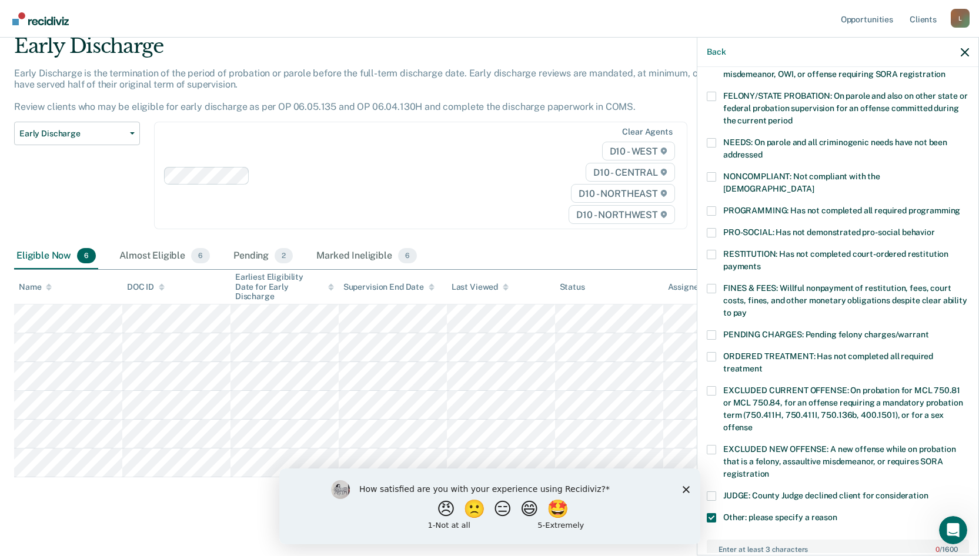 The height and width of the screenshot is (556, 979). I want to click on img: Recidiviz, so click(41, 19).